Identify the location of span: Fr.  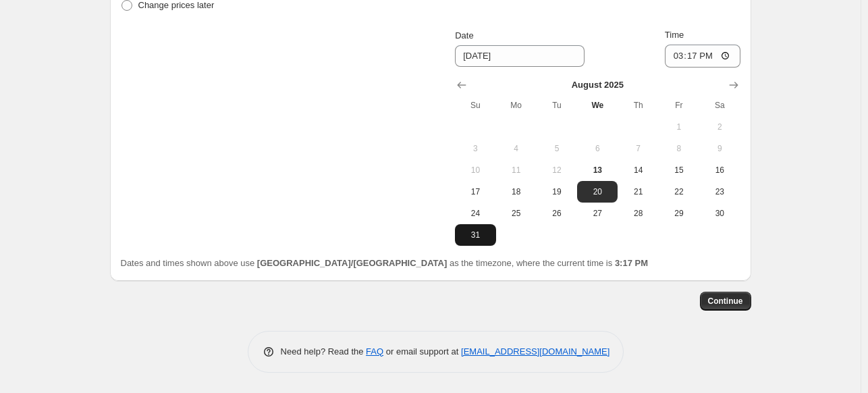
(679, 106).